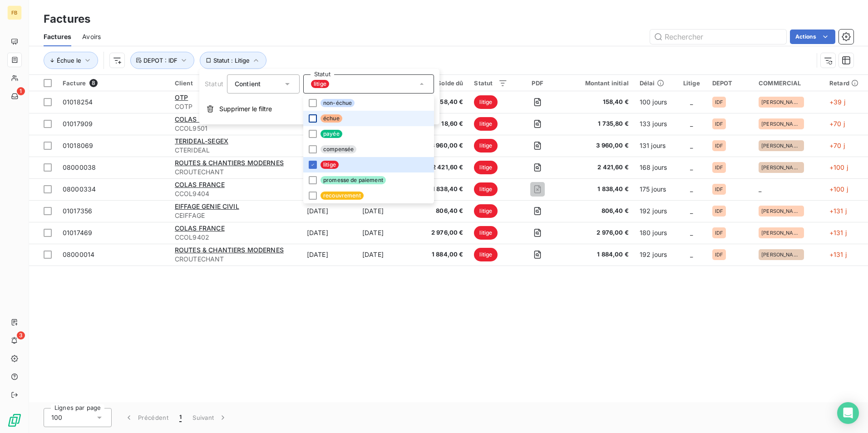 This screenshot has width=868, height=433. I want to click on span: 08000014, so click(79, 255).